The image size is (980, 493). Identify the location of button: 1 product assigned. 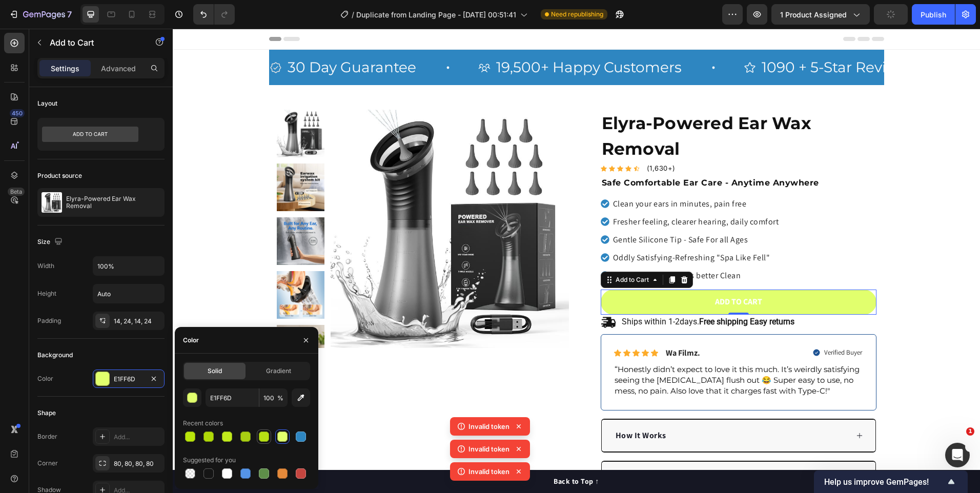
(820, 15).